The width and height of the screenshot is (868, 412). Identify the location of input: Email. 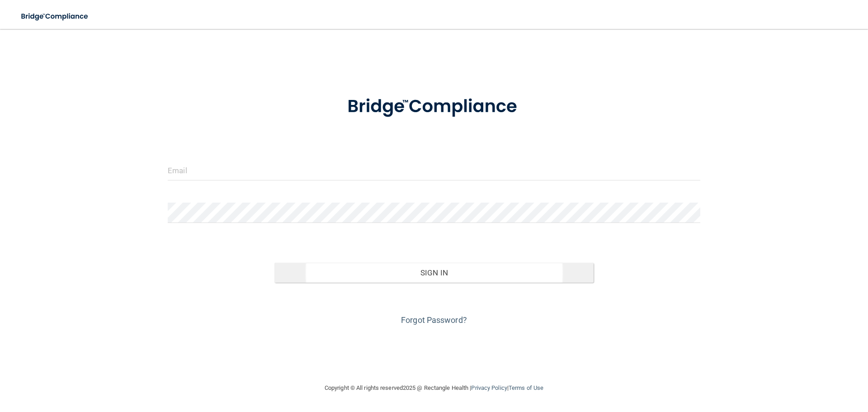
(434, 170).